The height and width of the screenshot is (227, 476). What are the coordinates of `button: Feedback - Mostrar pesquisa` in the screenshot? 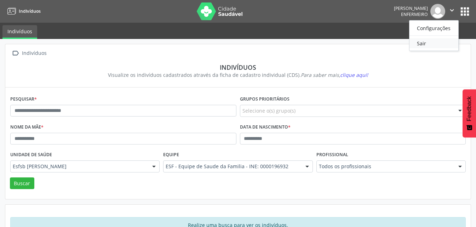 It's located at (470, 113).